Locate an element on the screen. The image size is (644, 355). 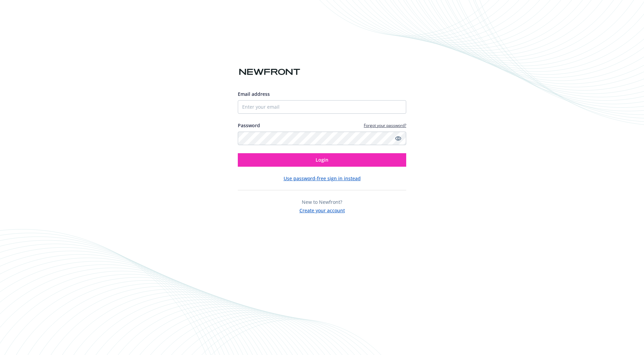
span: New to Newfront? is located at coordinates (322, 202).